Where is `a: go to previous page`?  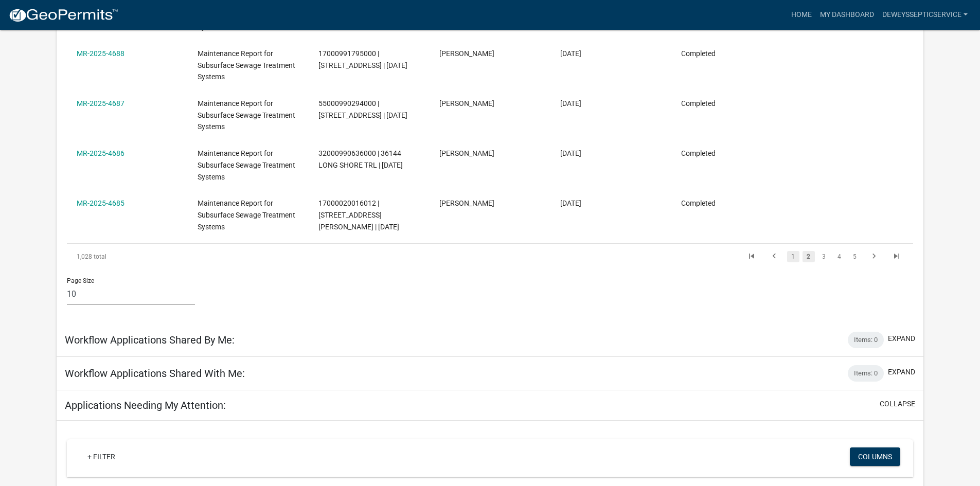
a: go to previous page is located at coordinates (774, 257).